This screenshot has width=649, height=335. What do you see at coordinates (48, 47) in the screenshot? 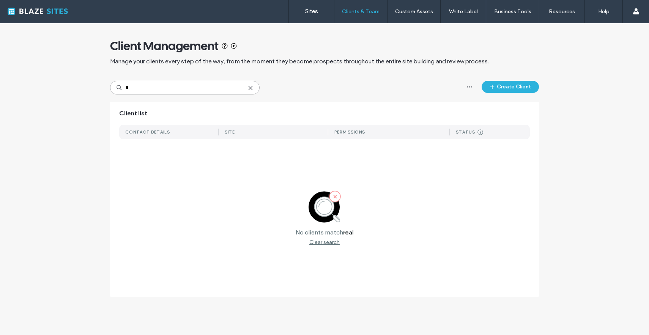
I see `div: Domain Overview` at bounding box center [48, 47].